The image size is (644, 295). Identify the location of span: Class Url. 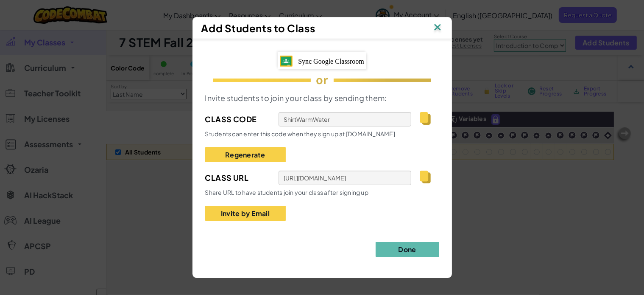
(237, 178).